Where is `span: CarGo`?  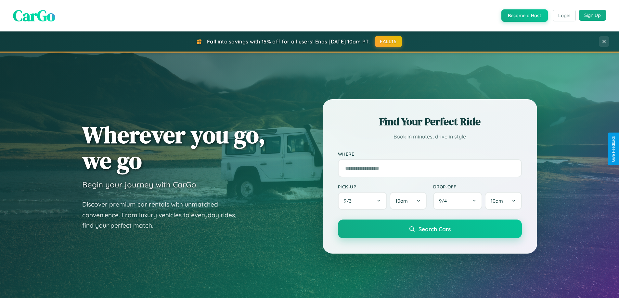
span: CarGo is located at coordinates (34, 16).